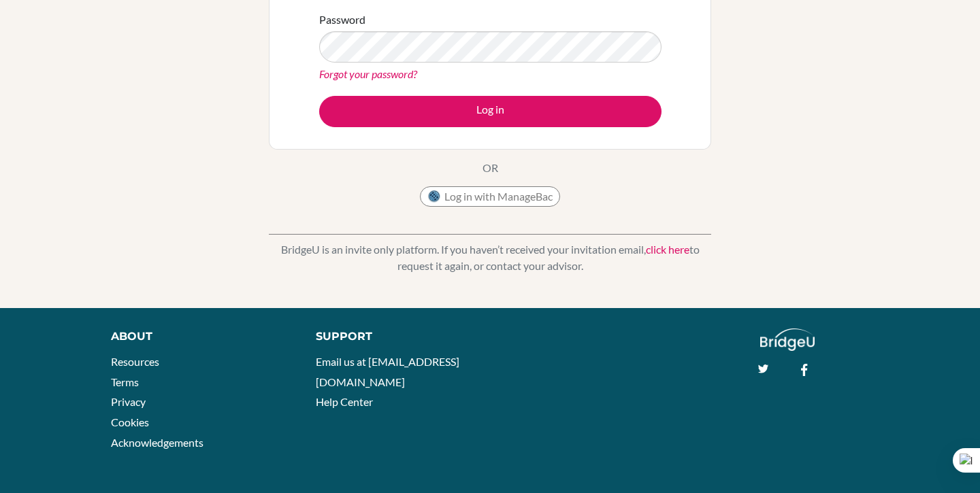  What do you see at coordinates (668, 249) in the screenshot?
I see `a: click here` at bounding box center [668, 249].